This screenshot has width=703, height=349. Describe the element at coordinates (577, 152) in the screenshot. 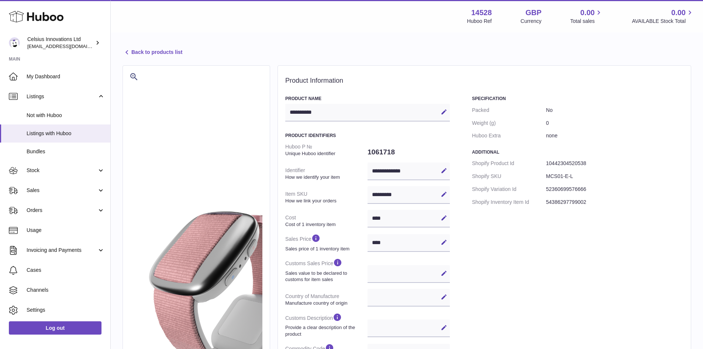

I see `h3: Additional` at that location.